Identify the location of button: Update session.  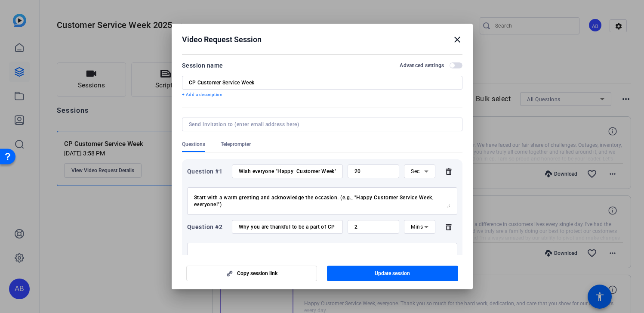
(392, 273).